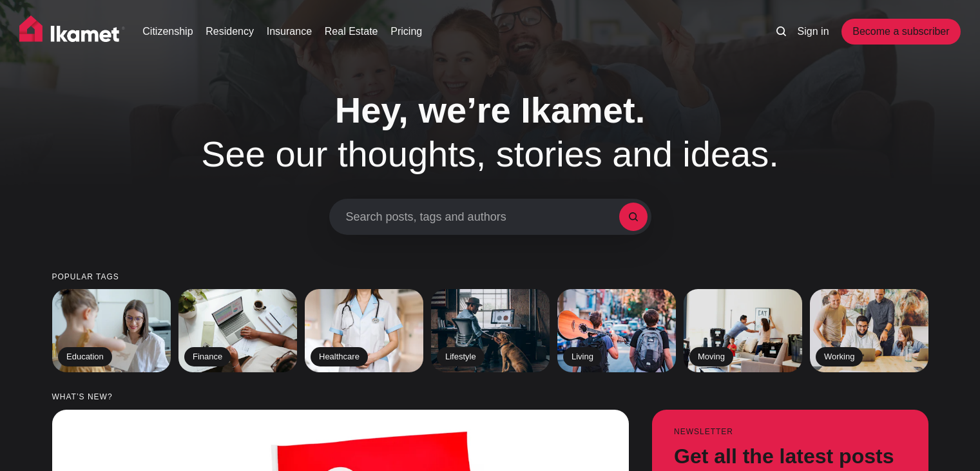  I want to click on a: Living, so click(617, 330).